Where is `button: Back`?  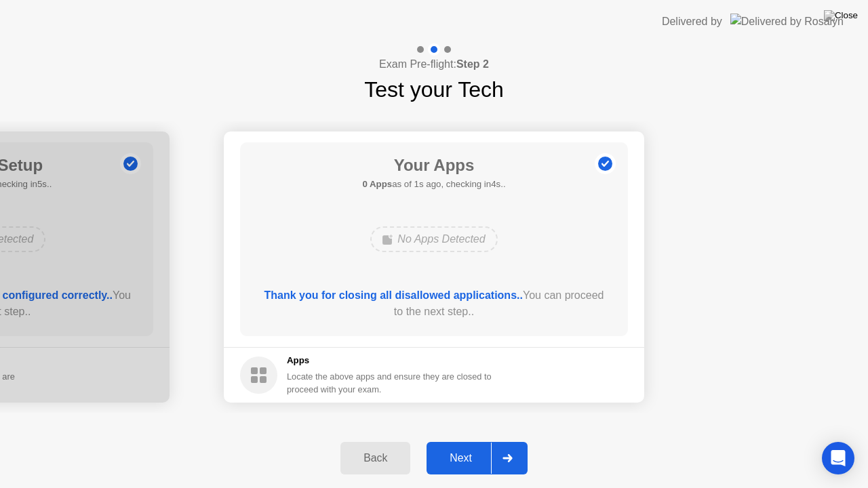 button: Back is located at coordinates (375, 458).